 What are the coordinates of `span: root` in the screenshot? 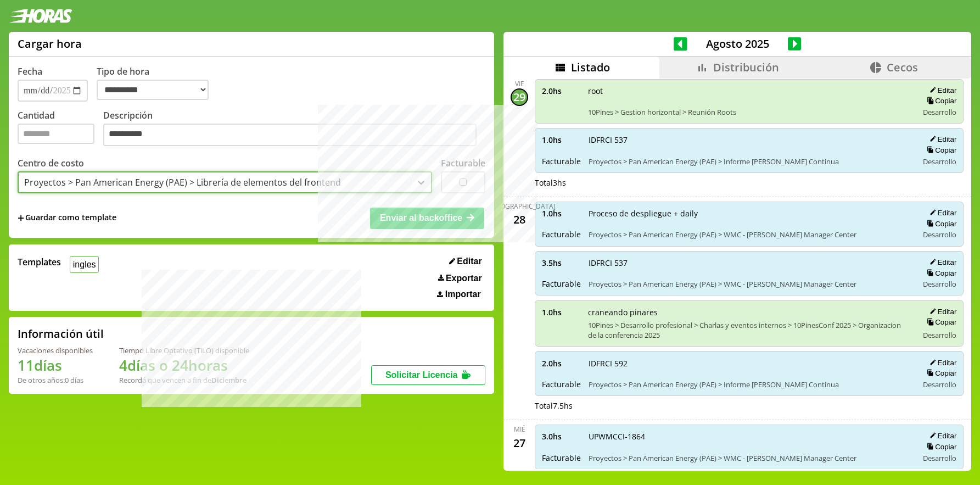 It's located at (749, 91).